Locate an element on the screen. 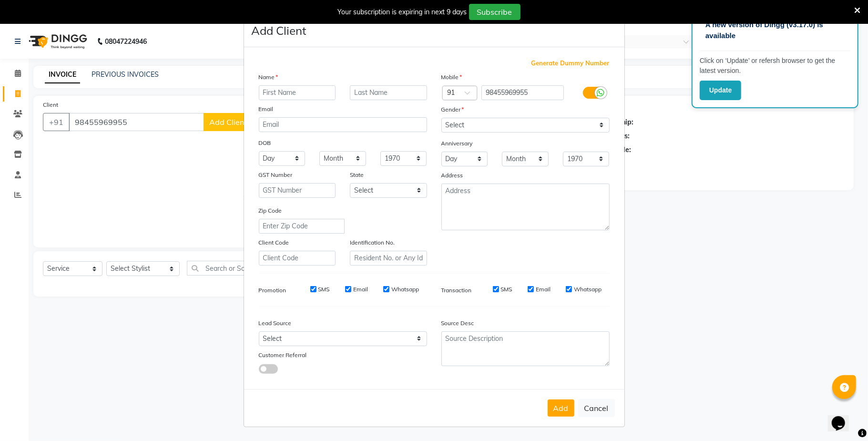 Image resolution: width=868 pixels, height=441 pixels. input: Last Name is located at coordinates (388, 92).